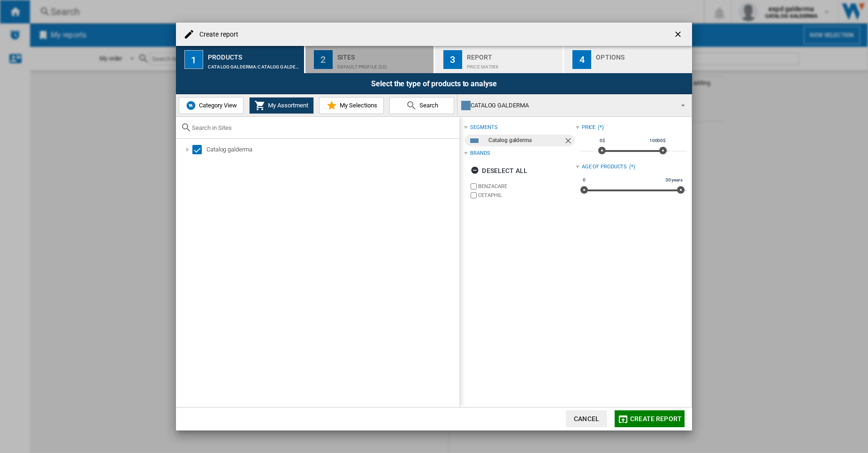 The width and height of the screenshot is (868, 453). Describe the element at coordinates (421, 105) in the screenshot. I see `button: Search` at that location.